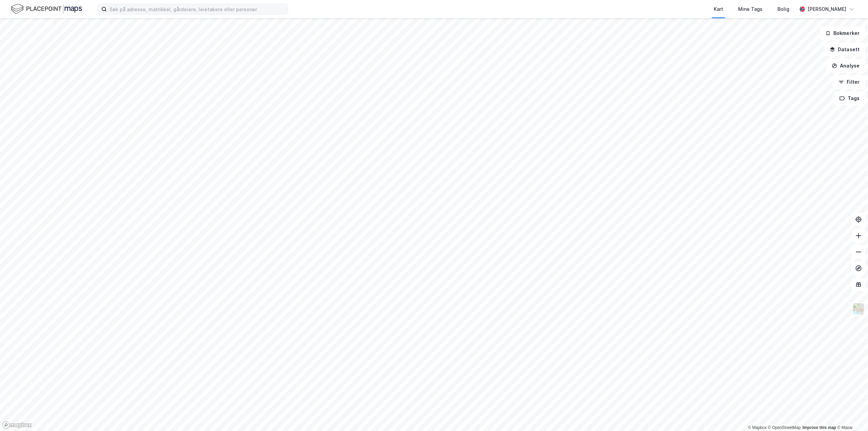 This screenshot has width=868, height=431. What do you see at coordinates (849, 99) in the screenshot?
I see `button: Tags` at bounding box center [849, 99].